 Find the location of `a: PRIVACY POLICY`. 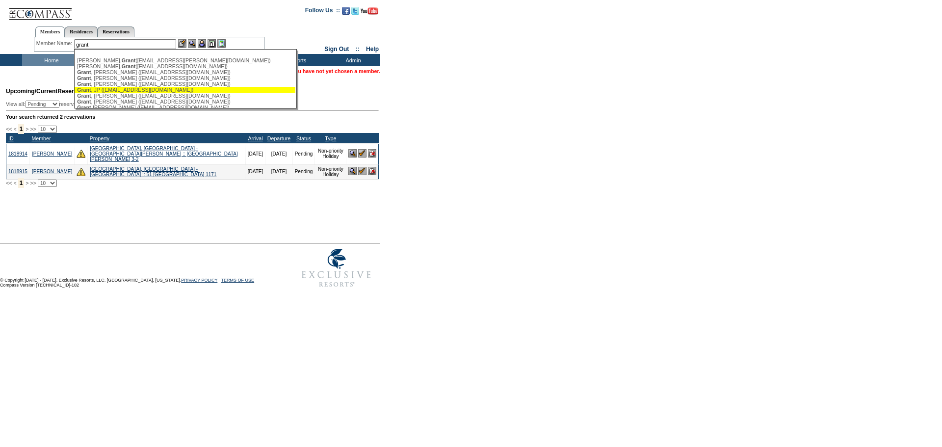

a: PRIVACY POLICY is located at coordinates (199, 280).